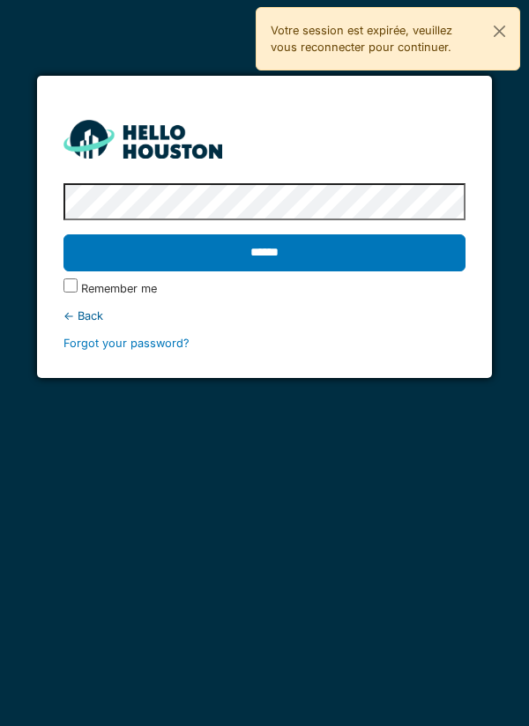  Describe the element at coordinates (499, 31) in the screenshot. I see `button: Close` at that location.